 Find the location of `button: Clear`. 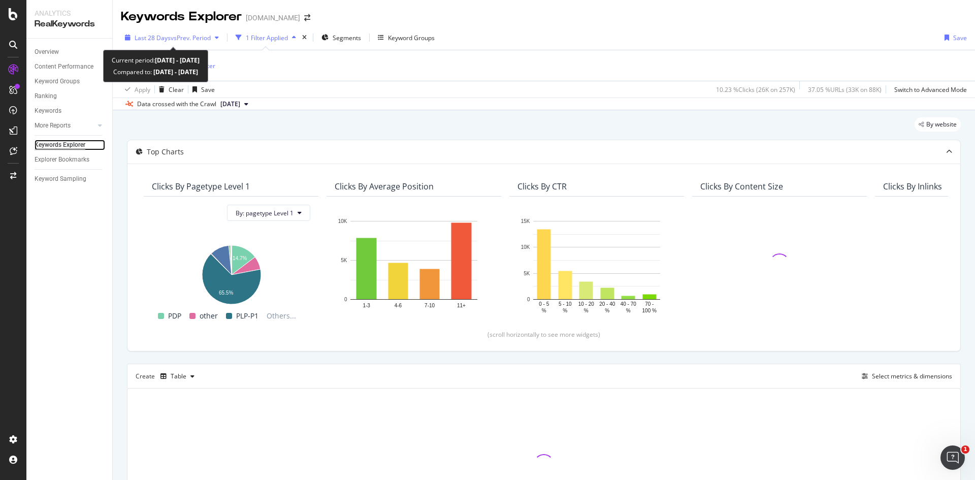

button: Clear is located at coordinates (169, 89).